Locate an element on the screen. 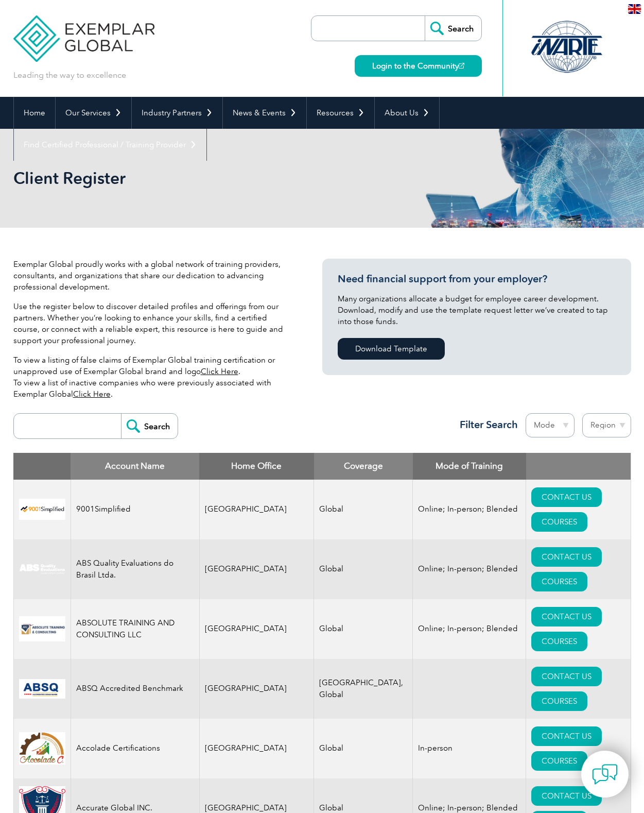 The image size is (644, 813). img: open_square.png is located at coordinates (461, 66).